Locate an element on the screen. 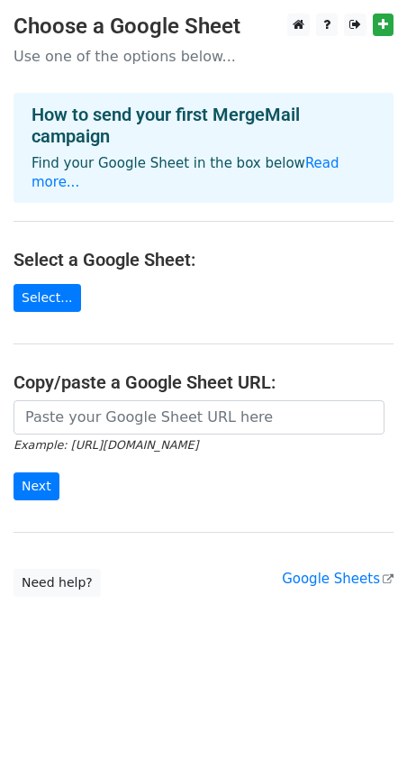  a: Select... is located at coordinates (47, 297).